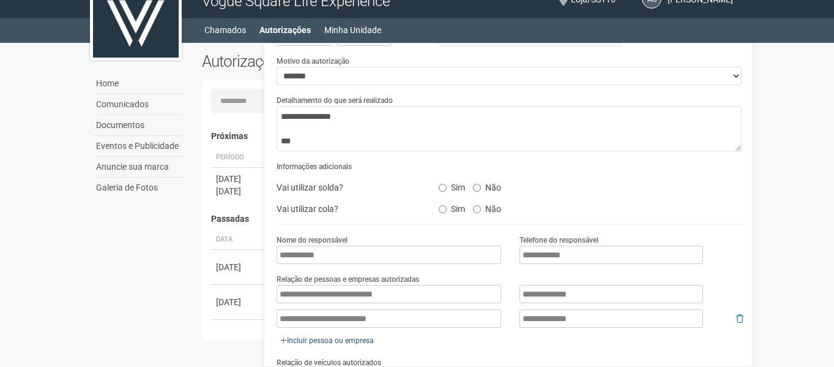  What do you see at coordinates (473, 219) in the screenshot?
I see `h4: Passadas` at bounding box center [473, 219].